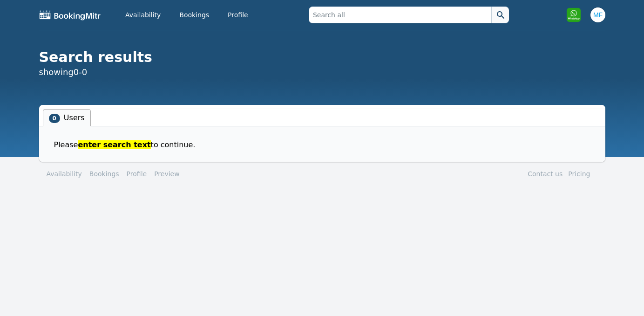  I want to click on a: Preview, so click(167, 174).